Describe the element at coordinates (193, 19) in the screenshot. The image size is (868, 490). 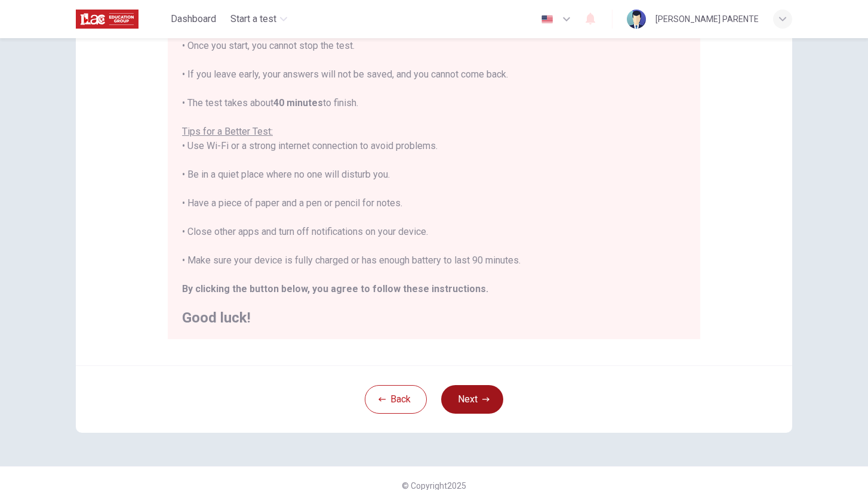
I see `button: Dashboard` at that location.